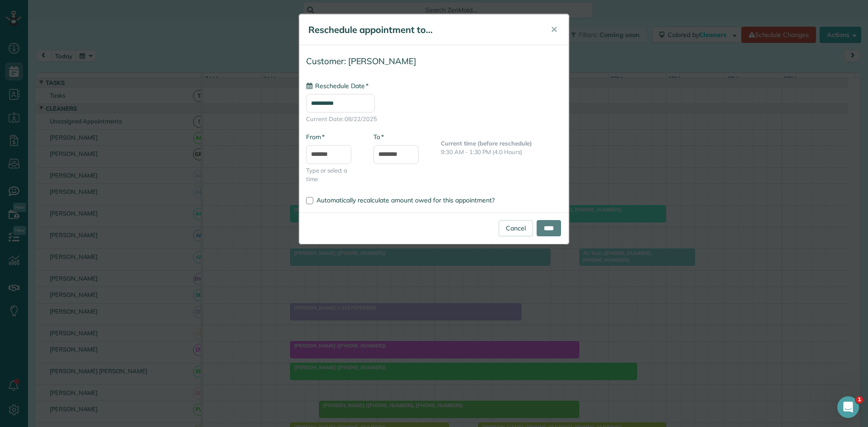 The width and height of the screenshot is (868, 427). I want to click on span: Type or select a time, so click(332, 175).